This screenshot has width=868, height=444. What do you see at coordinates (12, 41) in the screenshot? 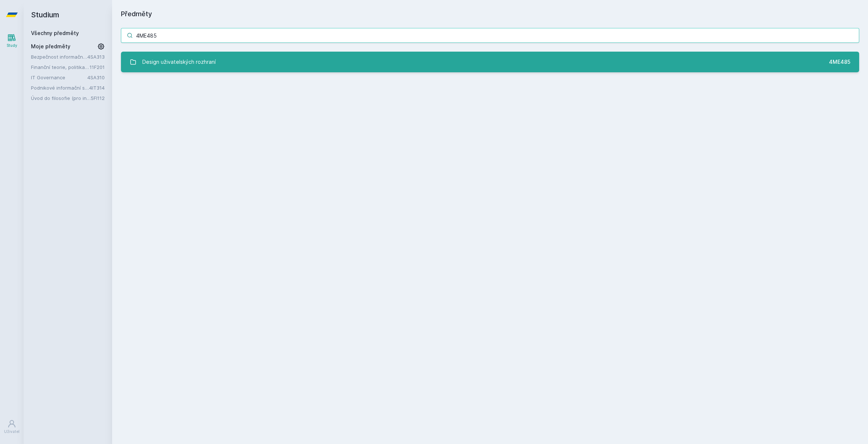
I see `a: Study` at bounding box center [12, 41].